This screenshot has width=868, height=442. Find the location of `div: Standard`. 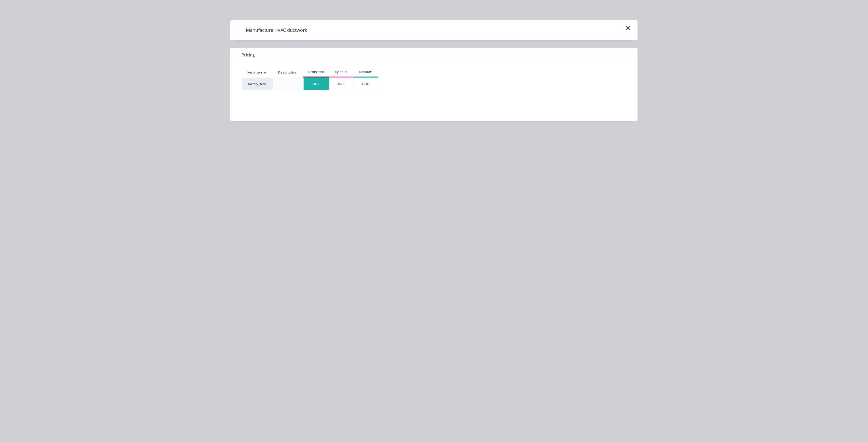

div: Standard is located at coordinates (317, 72).